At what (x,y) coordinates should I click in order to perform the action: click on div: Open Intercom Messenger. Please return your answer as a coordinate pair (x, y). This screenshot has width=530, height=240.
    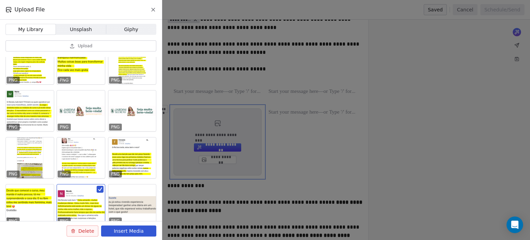
    Looking at the image, I should click on (515, 225).